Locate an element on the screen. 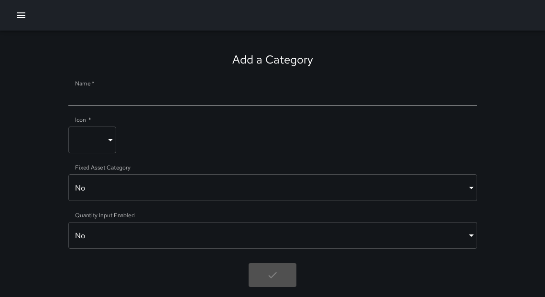 The height and width of the screenshot is (297, 545). div: Add a Category is located at coordinates (273, 59).